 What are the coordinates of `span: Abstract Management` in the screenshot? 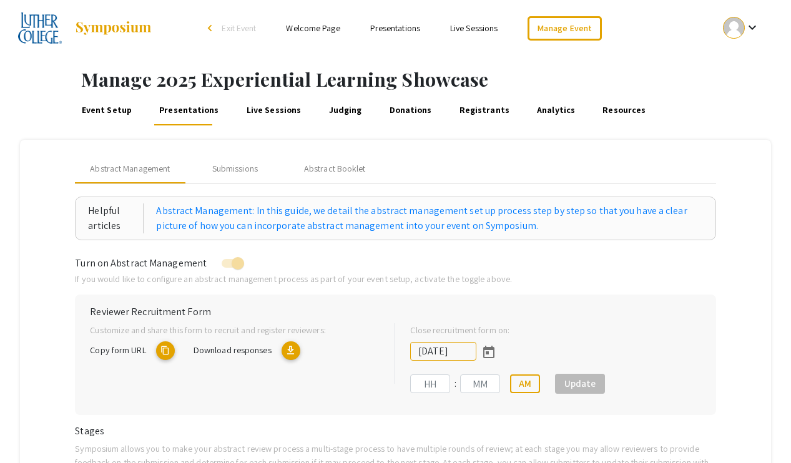 It's located at (130, 169).